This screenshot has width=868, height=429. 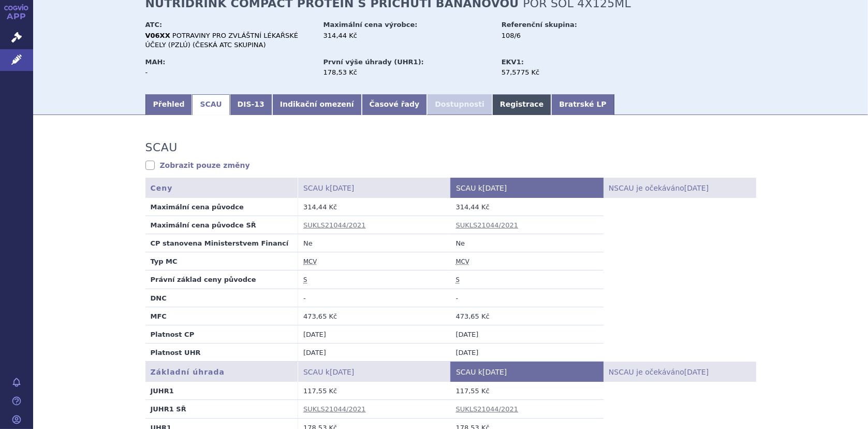 I want to click on a: DIS-13, so click(x=251, y=105).